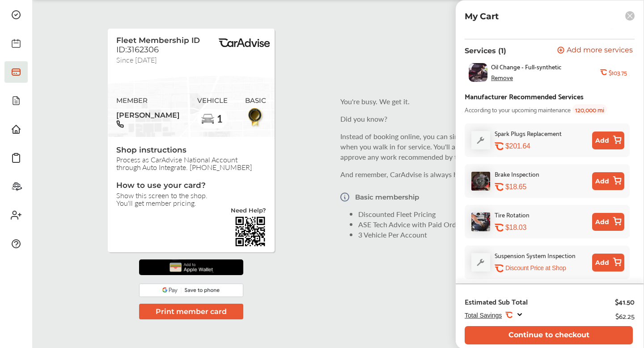  What do you see at coordinates (535, 268) in the screenshot?
I see `p: Discount Price at Shop` at bounding box center [535, 268].